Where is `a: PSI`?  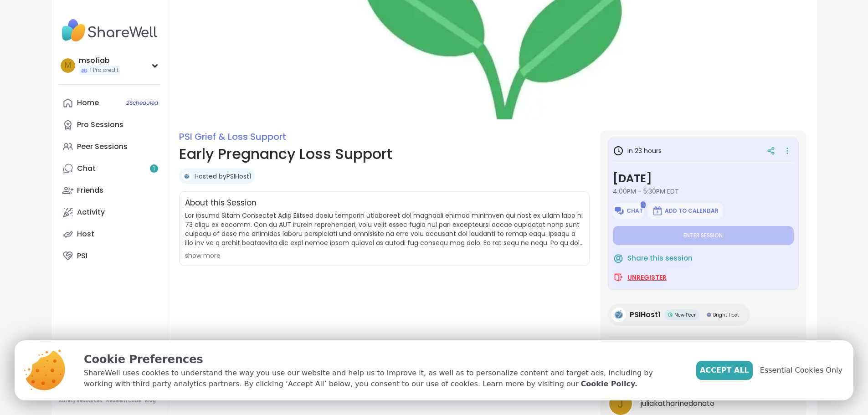 a: PSI is located at coordinates (109, 256).